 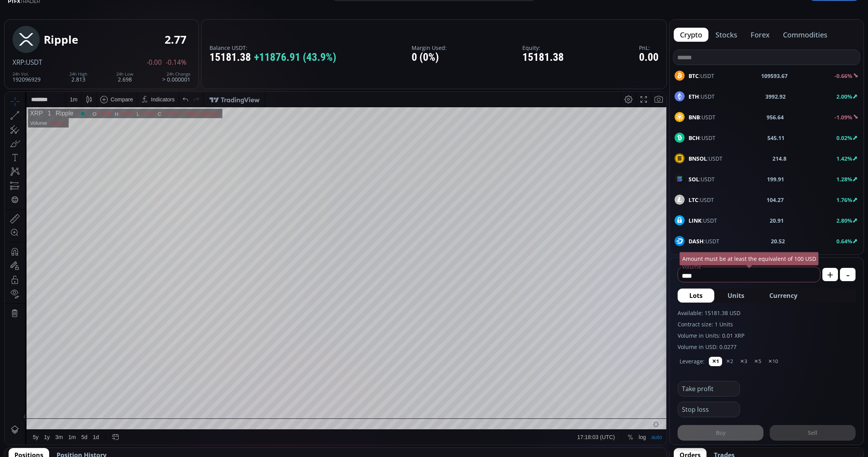 What do you see at coordinates (844, 96) in the screenshot?
I see `b: 2.00%` at bounding box center [844, 96].